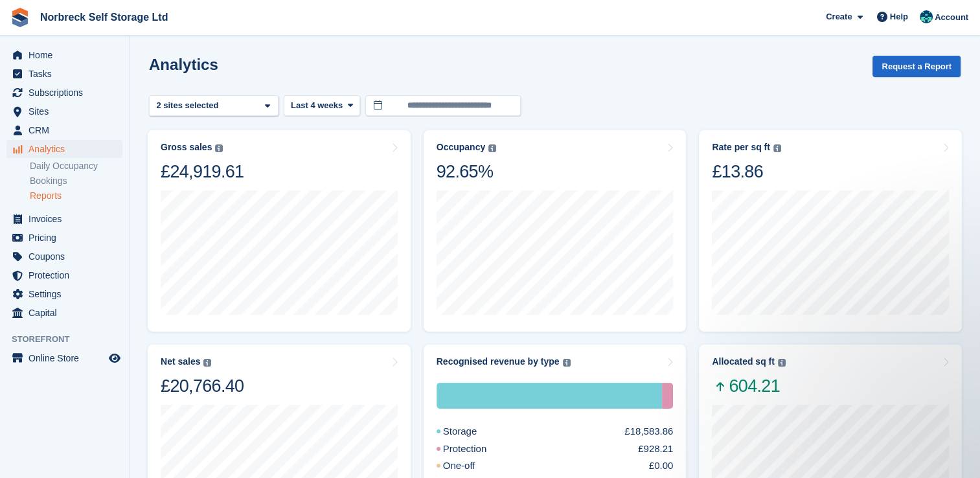  I want to click on button: Request a Report, so click(916, 66).